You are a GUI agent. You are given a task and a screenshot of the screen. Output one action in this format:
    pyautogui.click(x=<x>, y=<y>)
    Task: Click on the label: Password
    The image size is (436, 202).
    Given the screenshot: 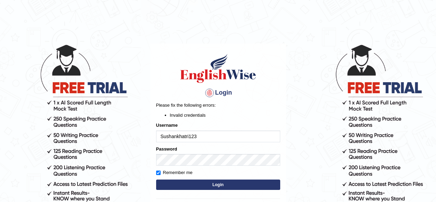 What is the action you would take?
    pyautogui.click(x=166, y=148)
    